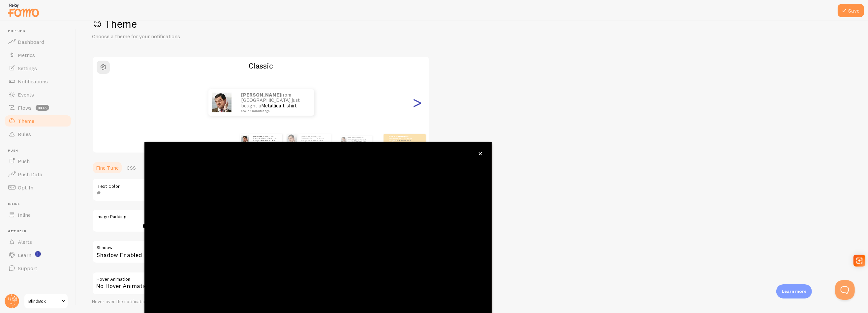  Describe the element at coordinates (40, 231) in the screenshot. I see `span: Get Help` at that location.